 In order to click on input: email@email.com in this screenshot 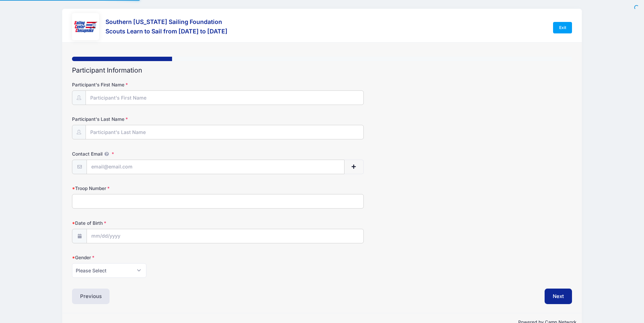, I will do `click(216, 167)`.